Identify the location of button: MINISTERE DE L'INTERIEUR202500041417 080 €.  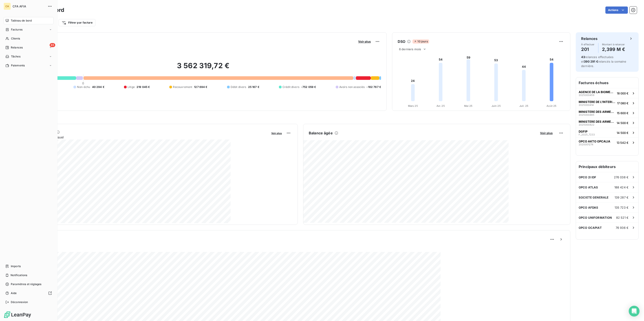
(607, 103).